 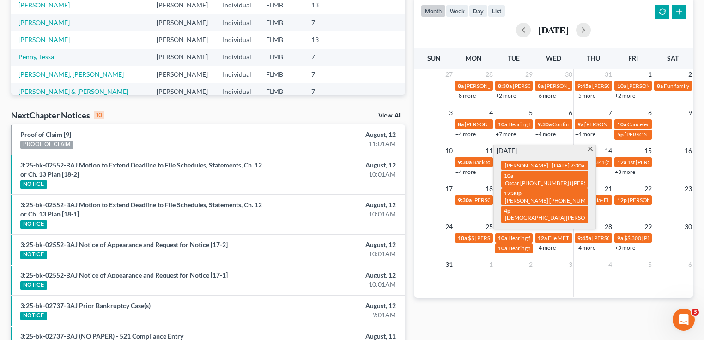 What do you see at coordinates (609, 189) in the screenshot?
I see `span: 21` at bounding box center [609, 189].